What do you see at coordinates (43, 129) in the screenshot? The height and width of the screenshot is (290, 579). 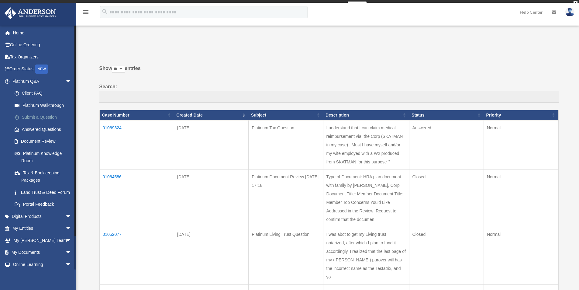 I see `a: Answered Questions` at bounding box center [43, 129].